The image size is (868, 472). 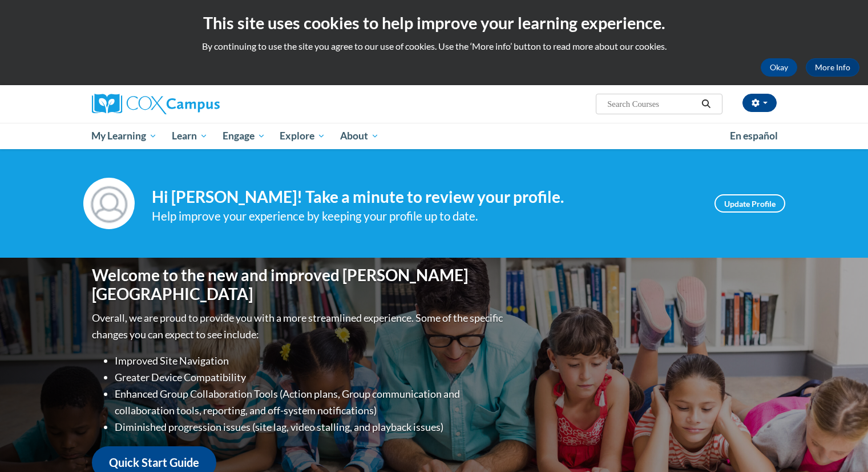 I want to click on span: Learn, so click(x=189, y=136).